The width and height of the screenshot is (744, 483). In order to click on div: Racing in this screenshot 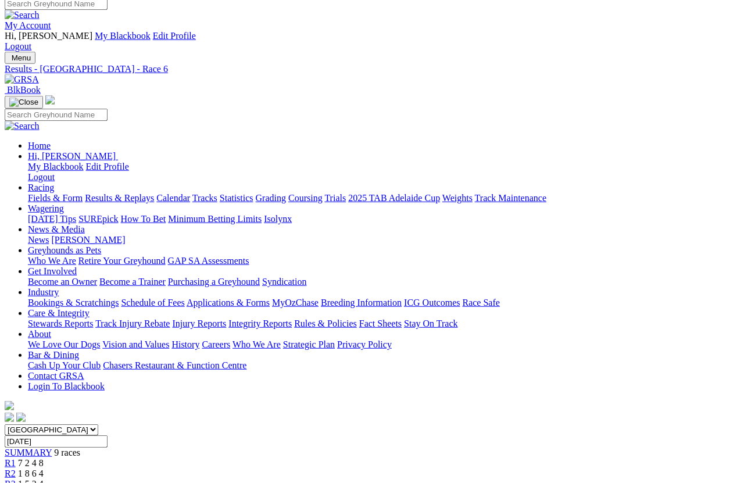, I will do `click(384, 198)`.